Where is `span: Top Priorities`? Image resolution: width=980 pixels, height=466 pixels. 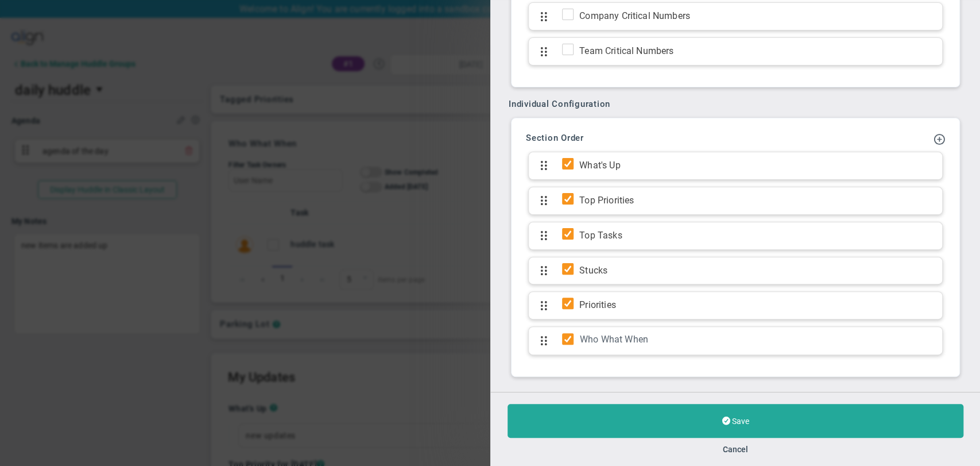
span: Top Priorities is located at coordinates (755, 200).